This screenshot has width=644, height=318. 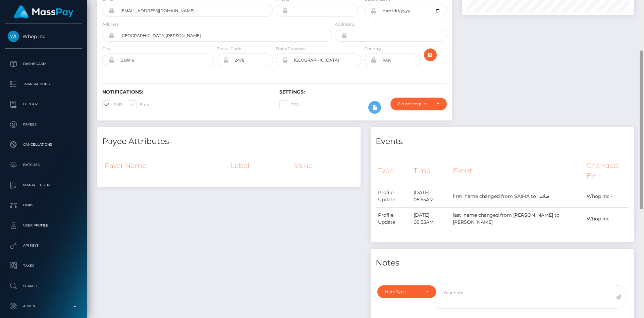 What do you see at coordinates (606, 170) in the screenshot?
I see `th: Changed By` at bounding box center [606, 170].